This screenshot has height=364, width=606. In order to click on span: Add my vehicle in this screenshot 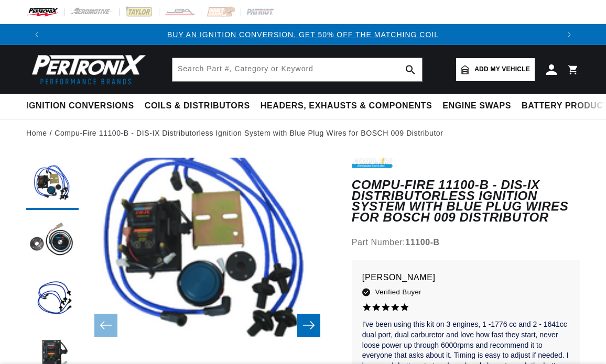, I will do `click(502, 69)`.